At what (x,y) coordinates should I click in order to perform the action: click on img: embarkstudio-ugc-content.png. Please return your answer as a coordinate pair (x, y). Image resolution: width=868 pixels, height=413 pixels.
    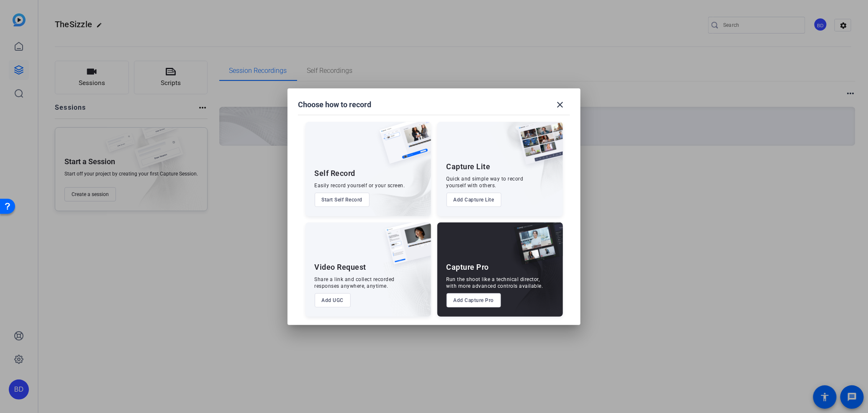
    Looking at the image, I should click on (407, 283).